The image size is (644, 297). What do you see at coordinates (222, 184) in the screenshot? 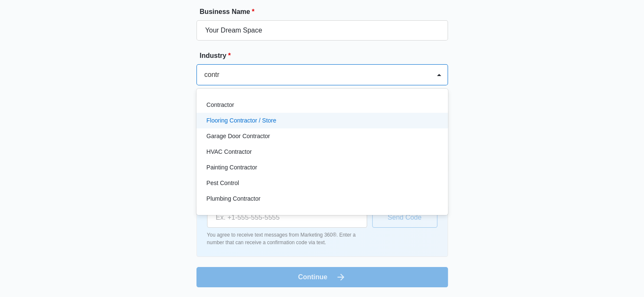
I see `p: Pest Control` at bounding box center [222, 184].